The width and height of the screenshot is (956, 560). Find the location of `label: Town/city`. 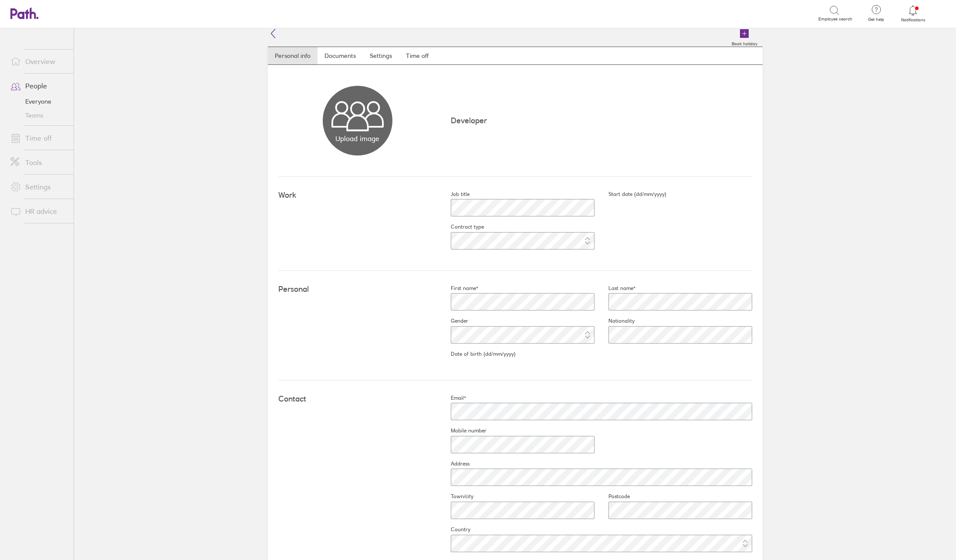

label: Town/city is located at coordinates (455, 497).